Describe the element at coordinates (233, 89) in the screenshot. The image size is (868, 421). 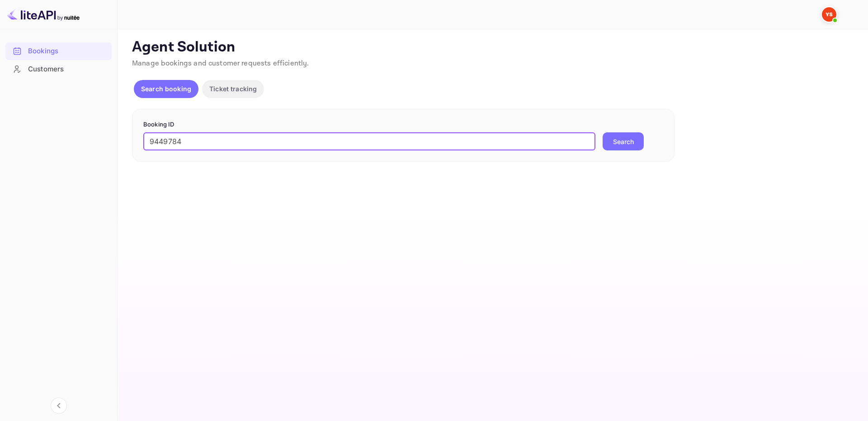
I see `p: Ticket tracking` at that location.